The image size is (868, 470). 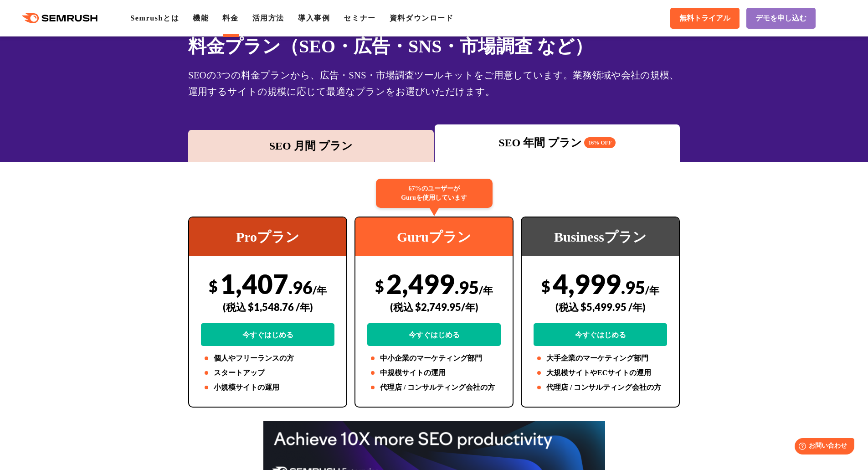 I want to click on span: デモを申し込む, so click(x=781, y=18).